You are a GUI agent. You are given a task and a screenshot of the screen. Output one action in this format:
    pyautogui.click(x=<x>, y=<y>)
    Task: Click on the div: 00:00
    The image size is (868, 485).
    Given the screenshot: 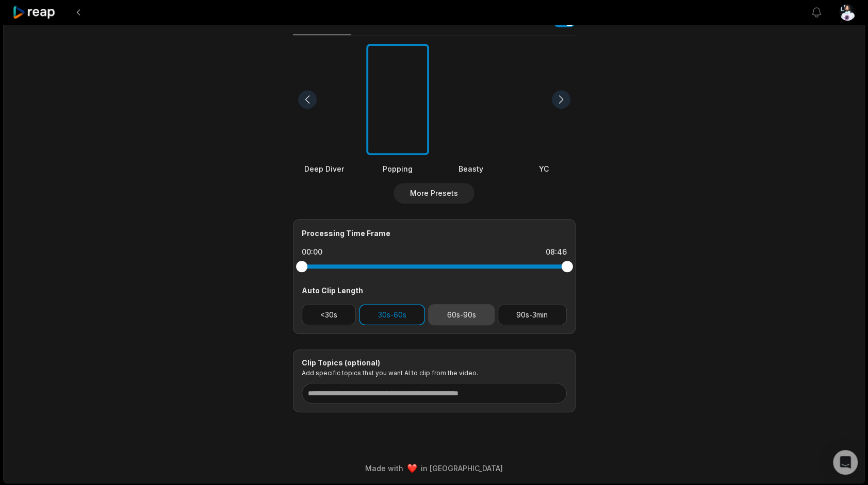 What is the action you would take?
    pyautogui.click(x=312, y=252)
    